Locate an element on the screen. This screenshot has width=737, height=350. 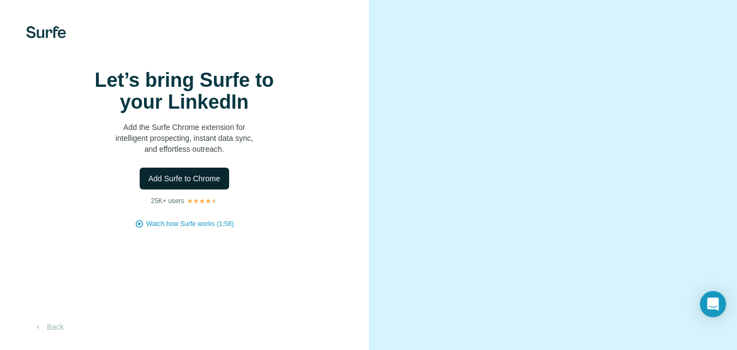
p: 25K+ users is located at coordinates (168, 201).